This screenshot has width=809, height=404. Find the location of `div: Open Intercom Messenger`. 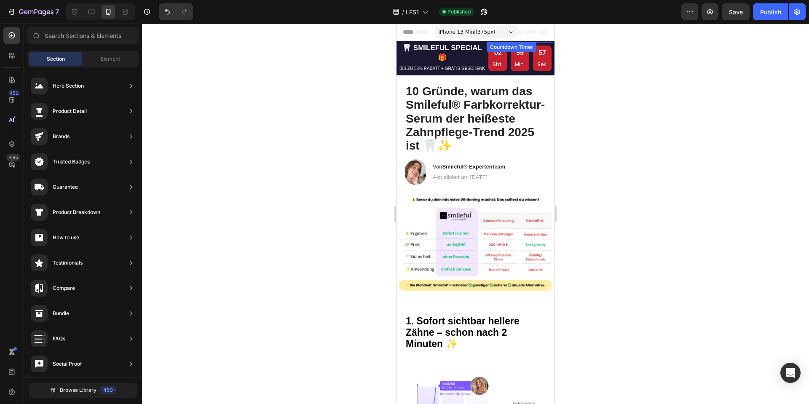

div: Open Intercom Messenger is located at coordinates (790, 373).